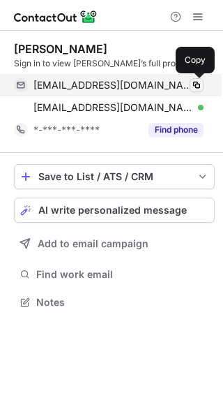 This screenshot has width=223, height=419. What do you see at coordinates (93, 244) in the screenshot?
I see `span: Add to email campaign` at bounding box center [93, 244].